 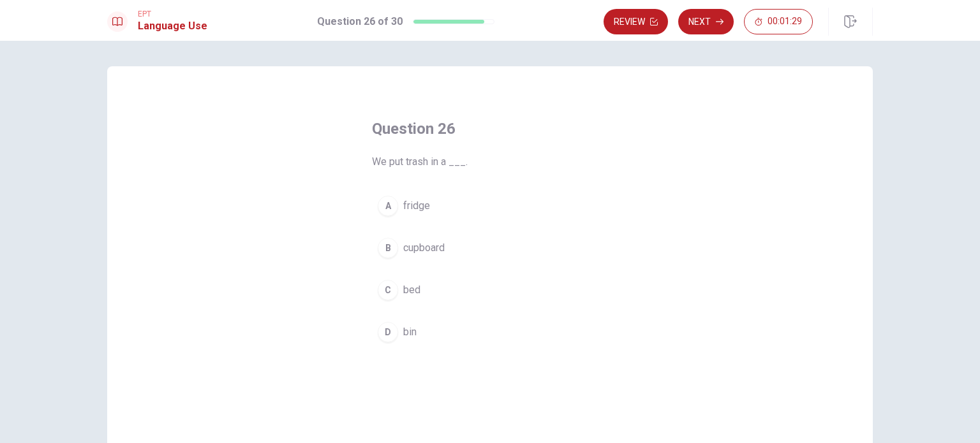 What do you see at coordinates (490, 206) in the screenshot?
I see `button: Afridge` at bounding box center [490, 206].